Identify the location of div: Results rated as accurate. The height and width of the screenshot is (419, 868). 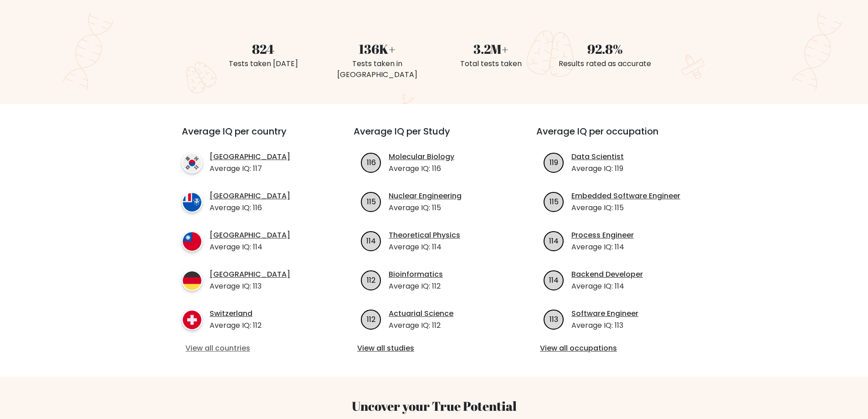
(605, 64).